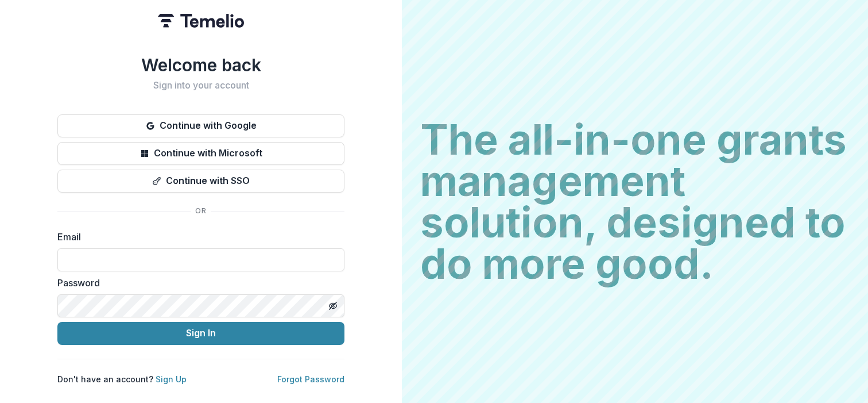 This screenshot has height=403, width=868. I want to click on button: Continue with Google, so click(201, 126).